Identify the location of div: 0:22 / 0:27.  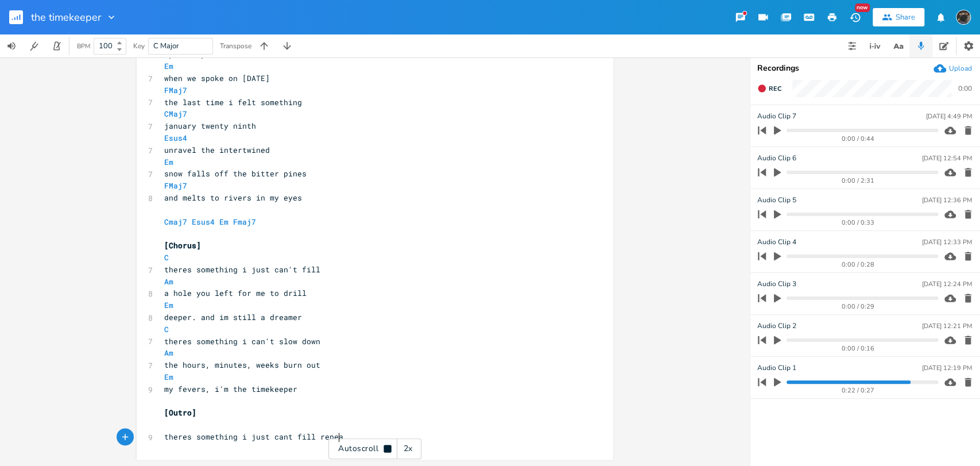
(858, 390).